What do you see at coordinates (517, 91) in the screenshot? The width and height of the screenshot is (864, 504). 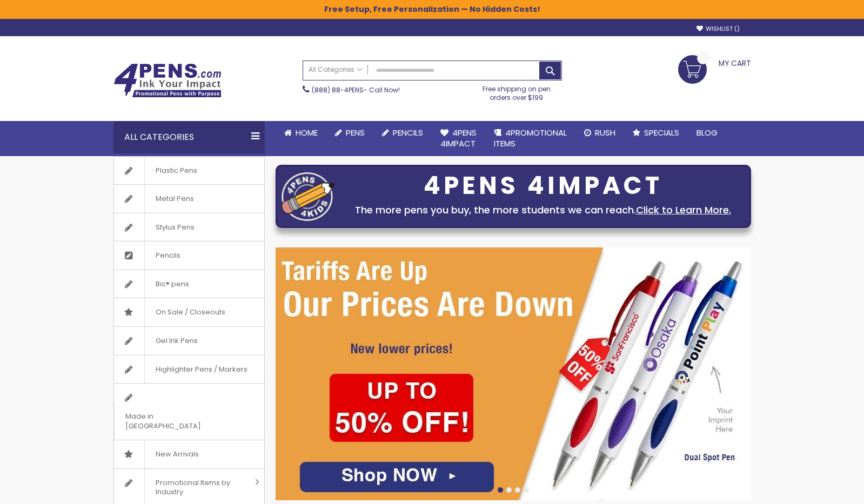 I see `div: Free shipping on pen orders over $199` at bounding box center [517, 91].